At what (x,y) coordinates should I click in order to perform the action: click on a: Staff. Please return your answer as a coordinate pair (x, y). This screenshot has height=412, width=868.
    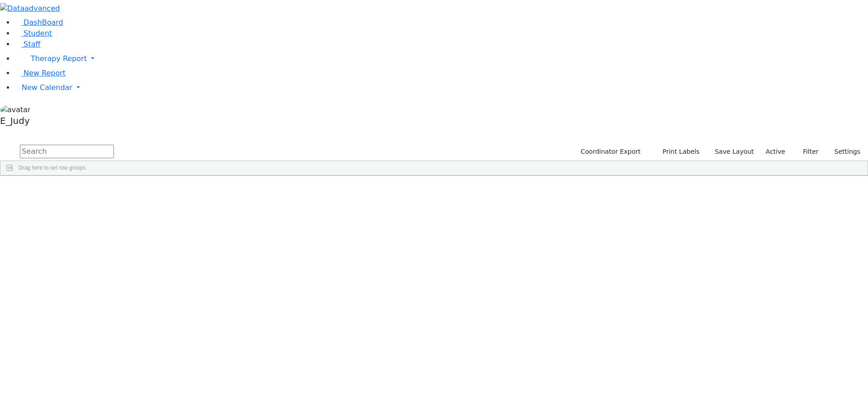
    Looking at the image, I should click on (27, 44).